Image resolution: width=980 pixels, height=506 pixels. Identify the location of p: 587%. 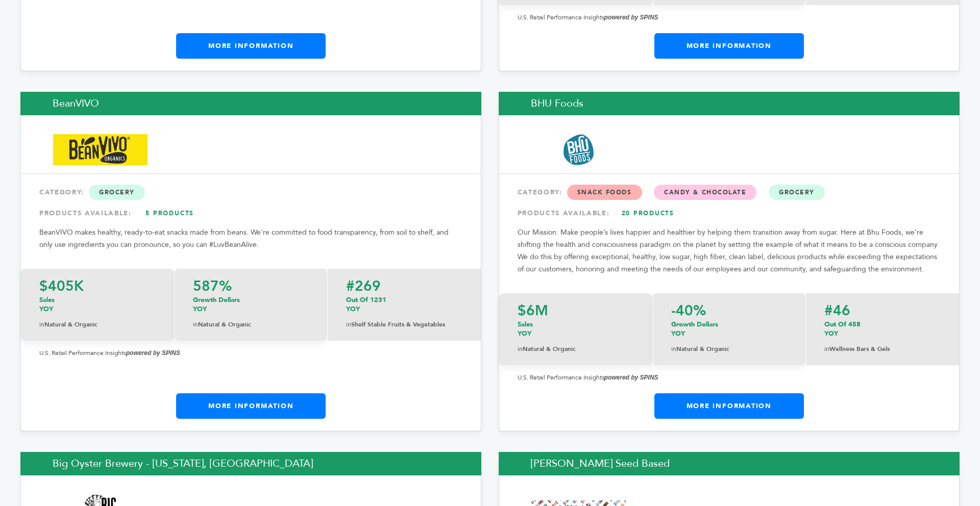
(251, 287).